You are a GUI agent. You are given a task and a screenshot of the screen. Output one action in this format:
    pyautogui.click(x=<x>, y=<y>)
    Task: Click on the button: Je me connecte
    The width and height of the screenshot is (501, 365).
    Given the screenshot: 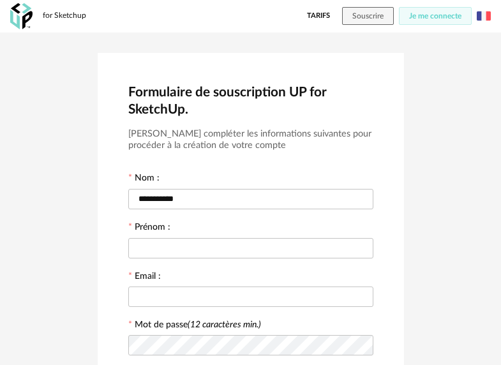 What is the action you would take?
    pyautogui.click(x=435, y=16)
    